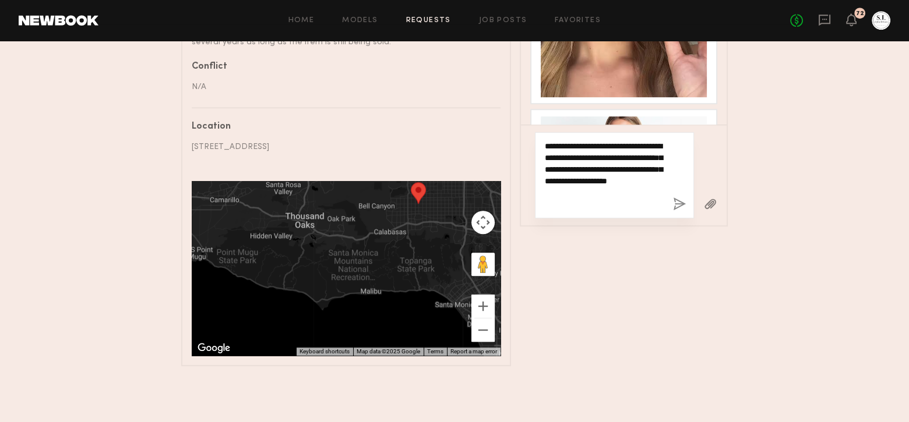 Image resolution: width=909 pixels, height=422 pixels. What do you see at coordinates (860, 13) in the screenshot?
I see `div: 72` at bounding box center [860, 13].